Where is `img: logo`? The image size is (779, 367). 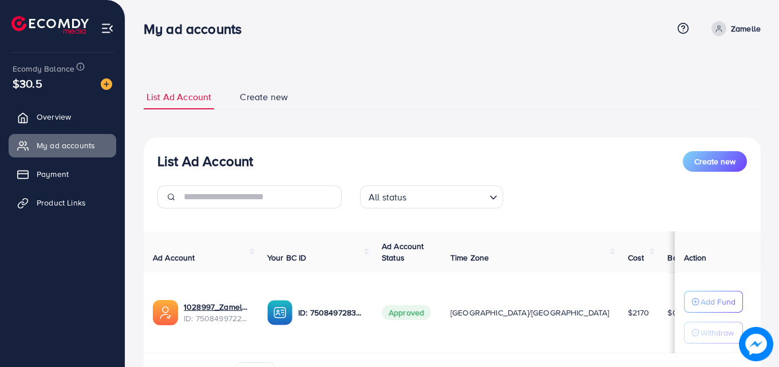 img: logo is located at coordinates (50, 25).